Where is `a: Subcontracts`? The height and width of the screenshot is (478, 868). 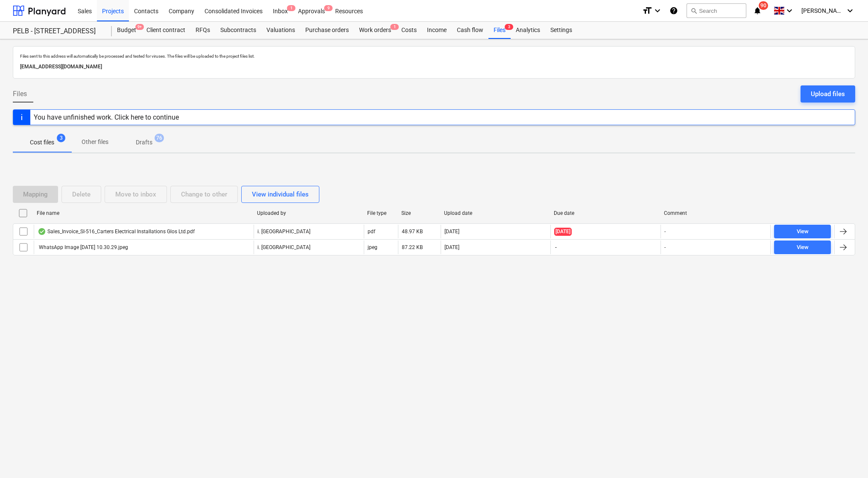
a: Subcontracts is located at coordinates (239, 31).